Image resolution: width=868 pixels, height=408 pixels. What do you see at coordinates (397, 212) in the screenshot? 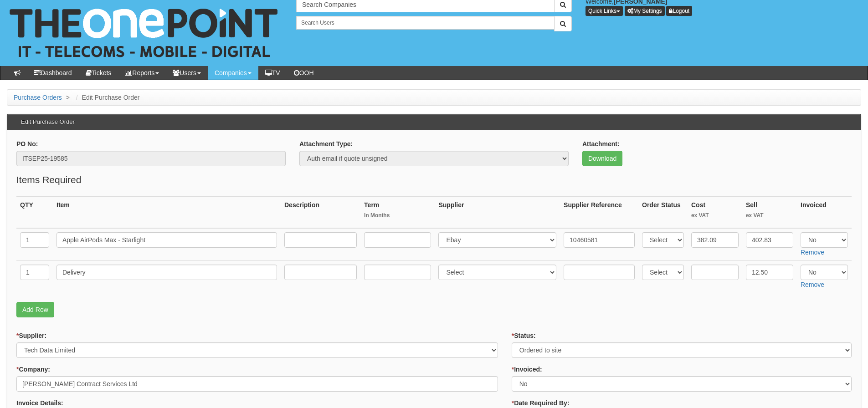
I see `th: Term` at bounding box center [397, 212].